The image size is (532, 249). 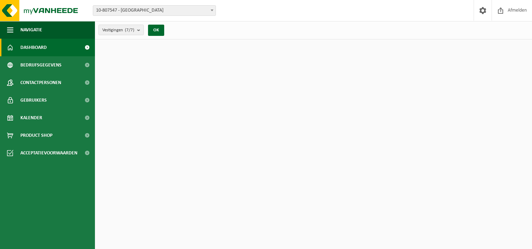 What do you see at coordinates (36, 135) in the screenshot?
I see `span: Product Shop` at bounding box center [36, 135].